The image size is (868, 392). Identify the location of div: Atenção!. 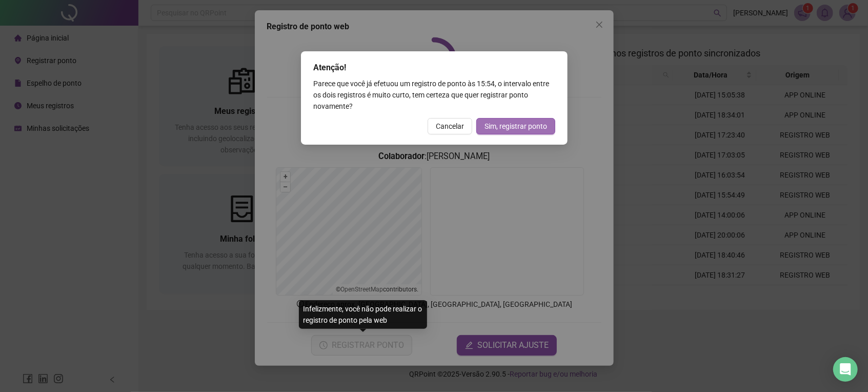
(434, 68).